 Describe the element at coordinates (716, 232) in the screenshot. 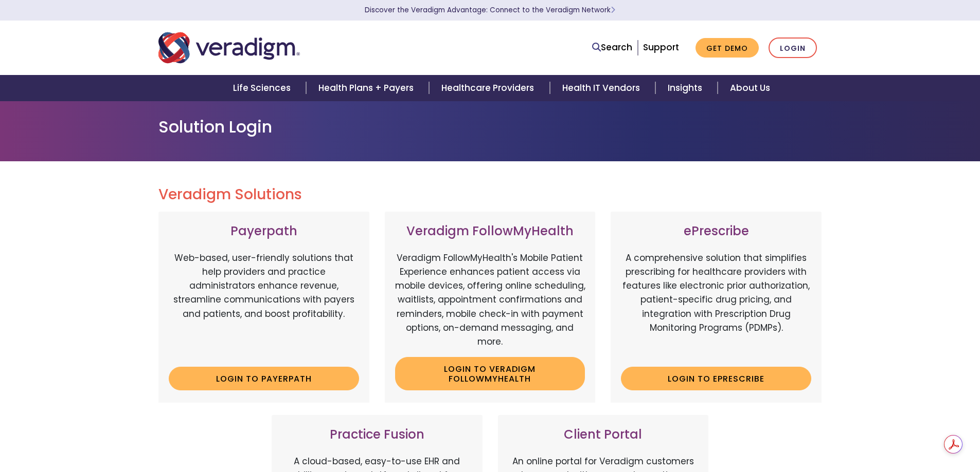

I see `h3: ePrescribe` at that location.